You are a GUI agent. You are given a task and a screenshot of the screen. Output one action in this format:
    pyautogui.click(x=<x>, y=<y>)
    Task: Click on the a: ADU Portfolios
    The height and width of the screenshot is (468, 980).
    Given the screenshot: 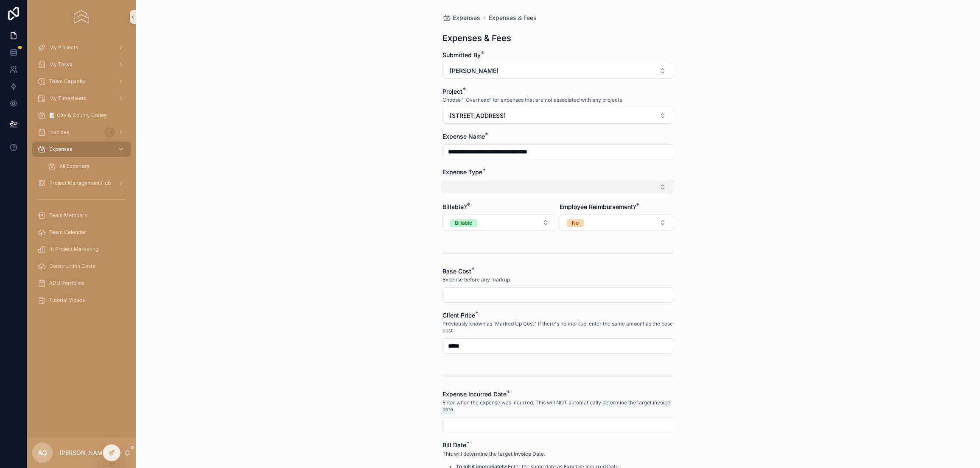 What is the action you would take?
    pyautogui.click(x=81, y=284)
    